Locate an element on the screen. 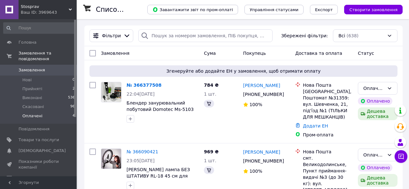  div: Пром-оплата is located at coordinates (327, 135).